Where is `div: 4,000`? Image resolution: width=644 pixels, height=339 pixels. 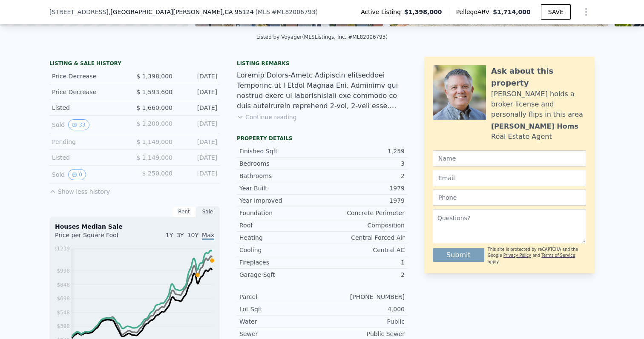 div: 4,000 is located at coordinates (364, 309).